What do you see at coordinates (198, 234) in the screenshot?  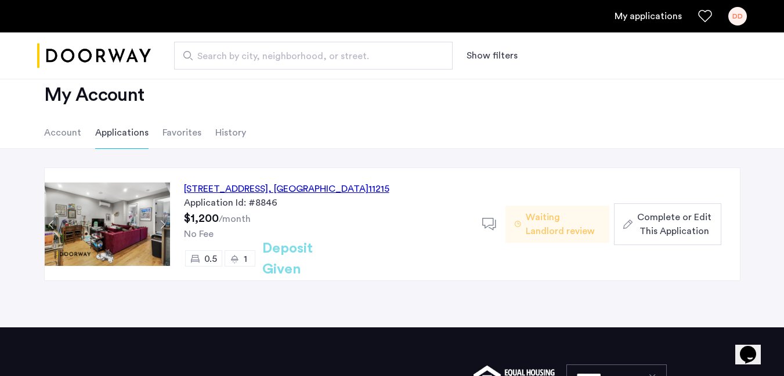 I see `span: No Fee` at bounding box center [198, 234].